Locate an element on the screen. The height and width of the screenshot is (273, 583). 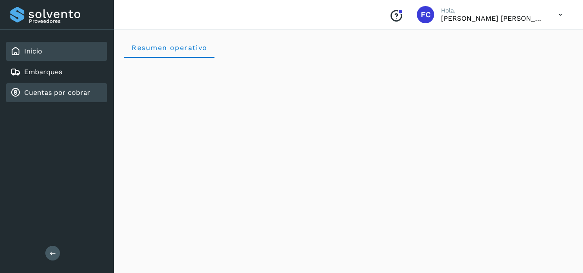
div: Cuentas por cobrar is located at coordinates (56, 93).